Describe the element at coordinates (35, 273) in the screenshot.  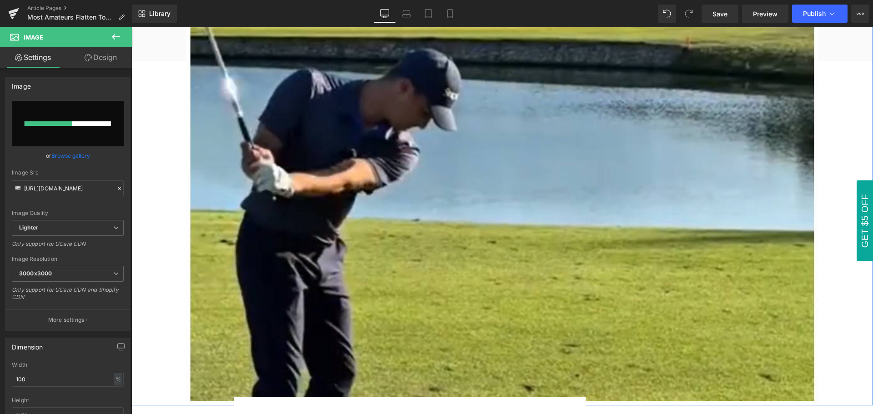
I see `b: 3000x3000` at that location.